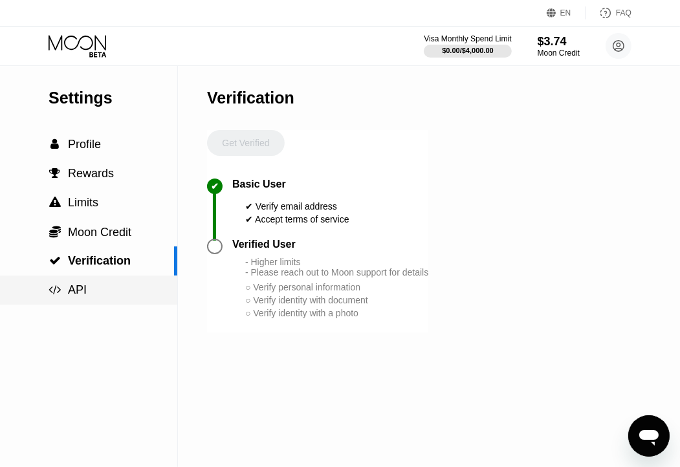  Describe the element at coordinates (77, 290) in the screenshot. I see `span: API` at that location.